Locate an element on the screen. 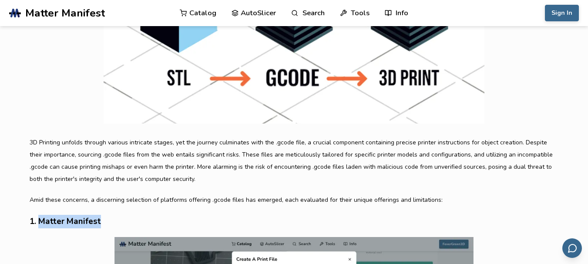  button: Send feedback via email is located at coordinates (572, 248).